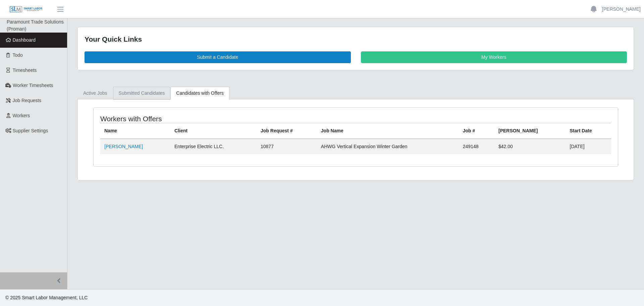 This screenshot has width=644, height=306. What do you see at coordinates (388, 146) in the screenshot?
I see `td: AHWG Vertical Expansion Winter Garden` at bounding box center [388, 146].